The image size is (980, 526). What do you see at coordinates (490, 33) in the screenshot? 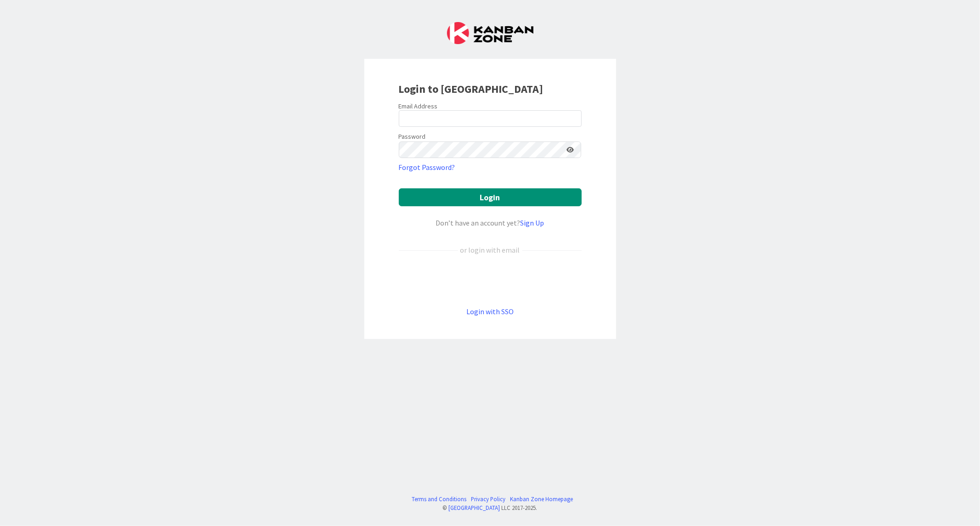
I see `img: Kanban Zone` at bounding box center [490, 33].